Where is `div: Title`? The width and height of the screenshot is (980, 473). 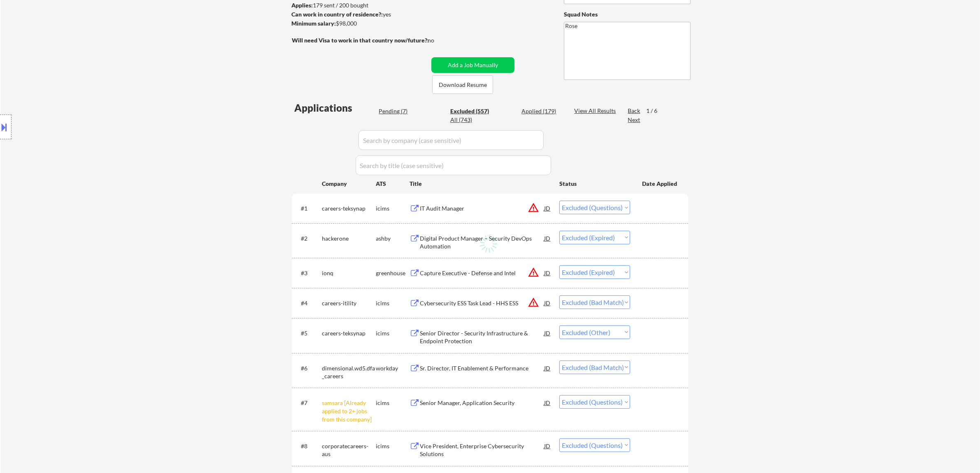
div: Title is located at coordinates (481, 184).